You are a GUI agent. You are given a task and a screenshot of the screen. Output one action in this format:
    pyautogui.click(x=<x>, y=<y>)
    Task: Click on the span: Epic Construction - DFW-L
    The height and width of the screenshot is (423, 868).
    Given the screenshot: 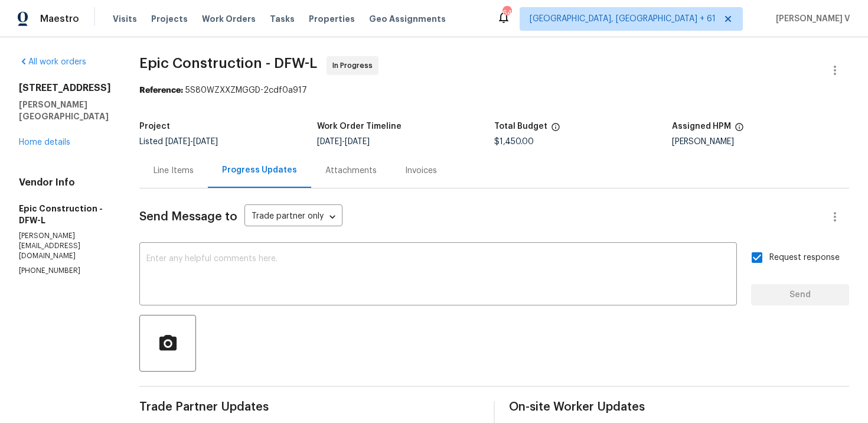 What is the action you would take?
    pyautogui.click(x=228, y=63)
    